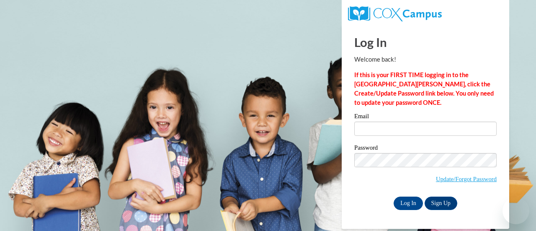 The width and height of the screenshot is (536, 231). Describe the element at coordinates (408, 203) in the screenshot. I see `input: Log In` at that location.